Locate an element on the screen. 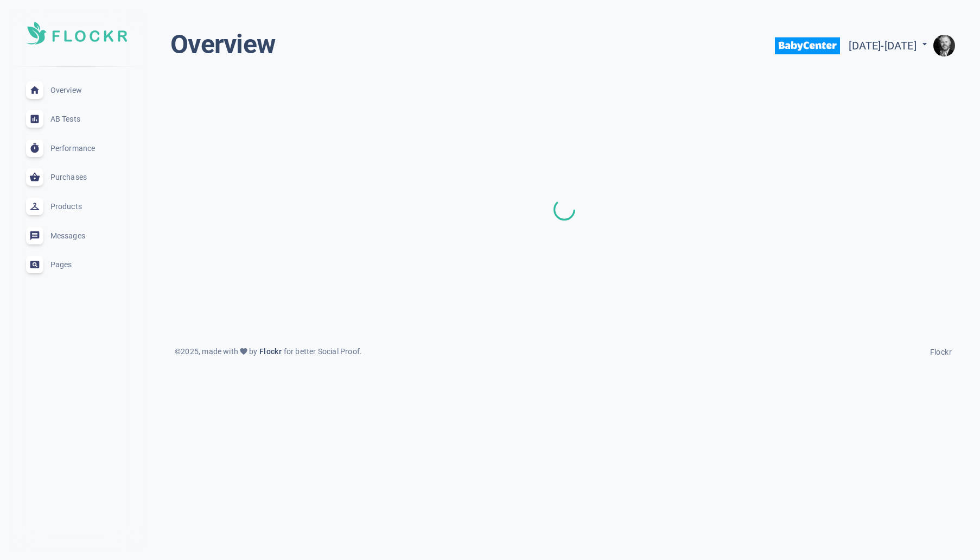 The width and height of the screenshot is (980, 560). img: babycenter is located at coordinates (808, 46).